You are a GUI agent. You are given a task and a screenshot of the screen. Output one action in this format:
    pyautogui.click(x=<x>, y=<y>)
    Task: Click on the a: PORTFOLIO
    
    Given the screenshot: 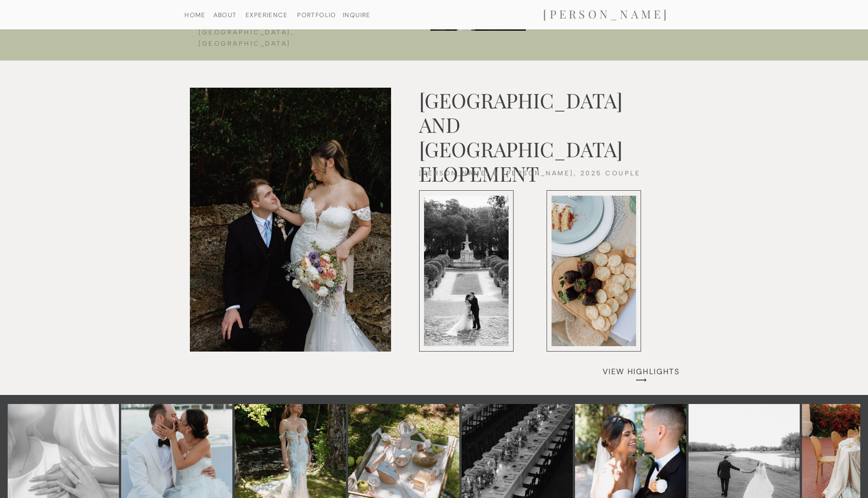 What is the action you would take?
    pyautogui.click(x=317, y=15)
    